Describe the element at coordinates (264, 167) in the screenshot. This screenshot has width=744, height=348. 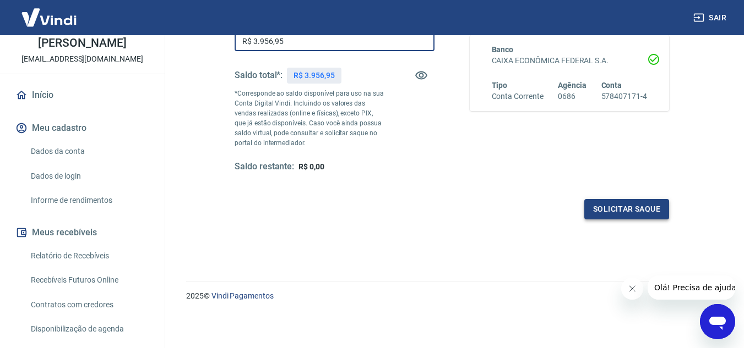
I see `h5: Saldo restante:` at that location.